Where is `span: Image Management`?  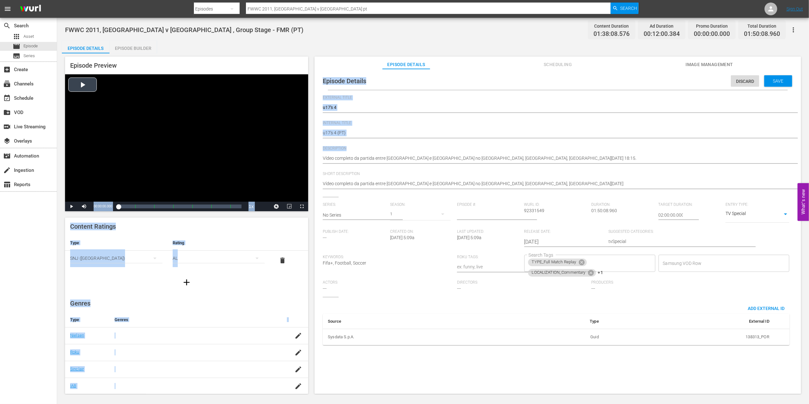 span: Image Management is located at coordinates (710, 64).